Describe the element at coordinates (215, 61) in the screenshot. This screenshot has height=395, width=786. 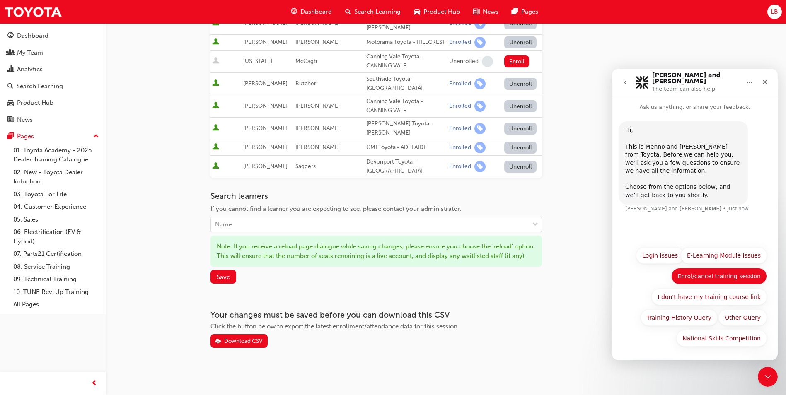
I see `span: User is inactive` at that location.